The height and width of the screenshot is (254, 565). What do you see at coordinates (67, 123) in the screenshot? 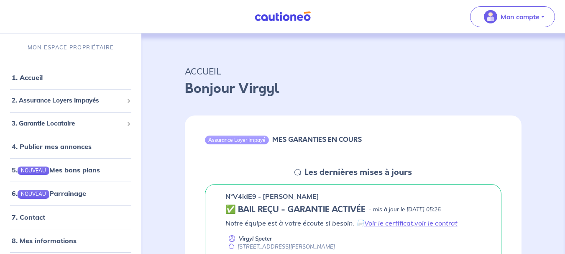
I see `span: 3. Garantie Locataire` at bounding box center [67, 123].